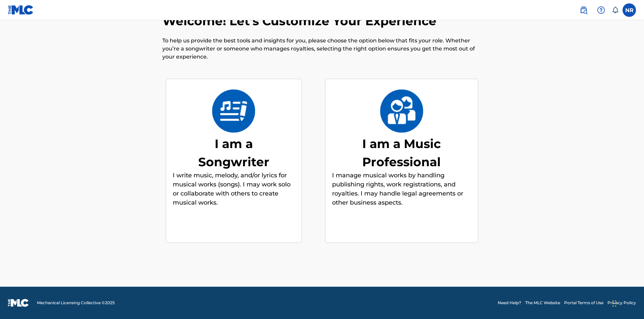 Image resolution: width=644 pixels, height=319 pixels. What do you see at coordinates (233, 111) in the screenshot?
I see `img: I am a Songwriter` at bounding box center [233, 111].